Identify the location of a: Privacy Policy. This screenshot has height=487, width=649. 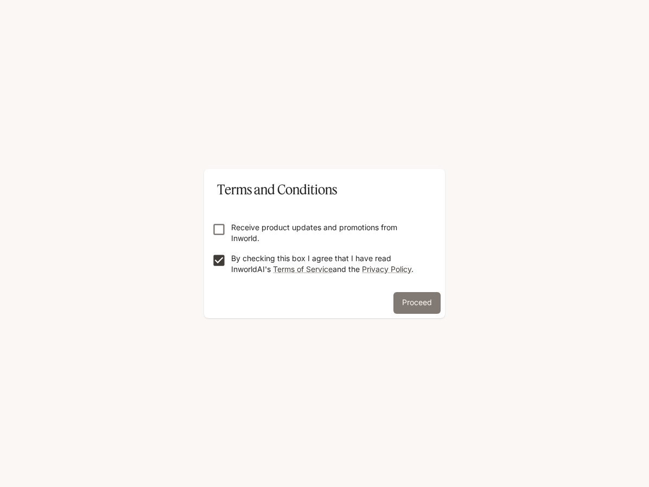
(387, 269).